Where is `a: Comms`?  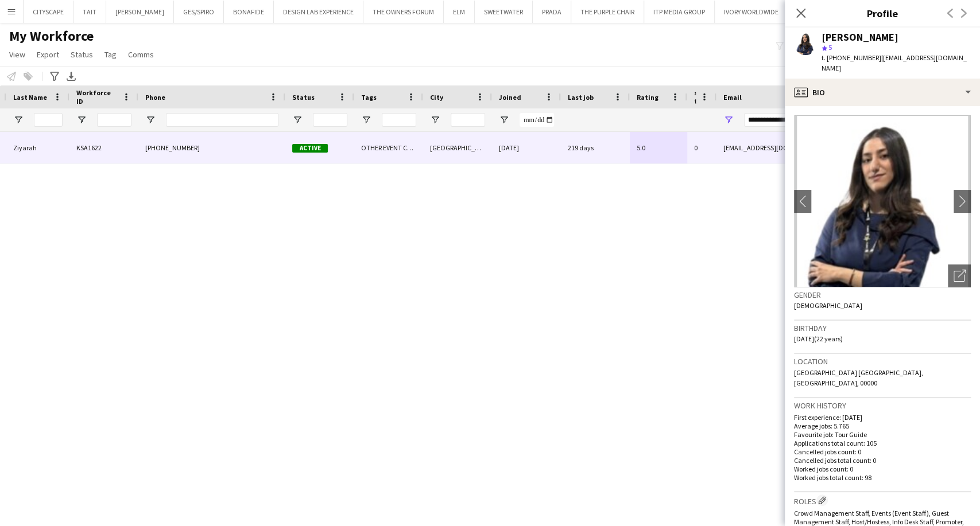
a: Comms is located at coordinates (141, 55).